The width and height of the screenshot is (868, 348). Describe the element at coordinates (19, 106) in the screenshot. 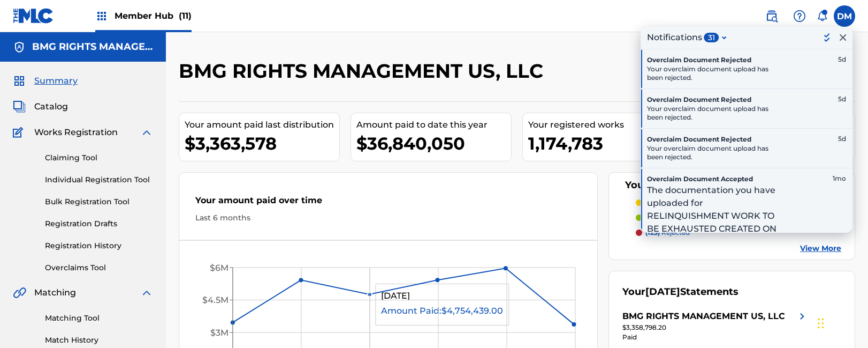

I see `img: Catalog` at that location.